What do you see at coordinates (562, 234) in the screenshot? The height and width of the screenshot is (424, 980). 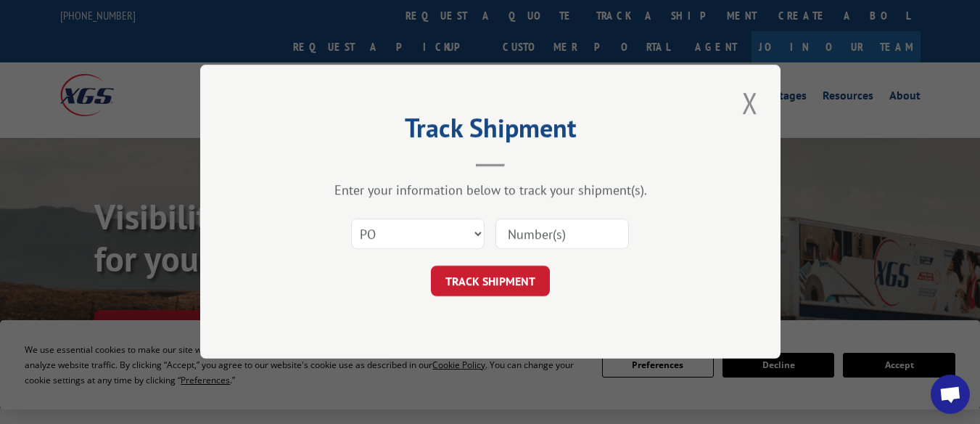 I see `input: Number(s)` at bounding box center [562, 234].